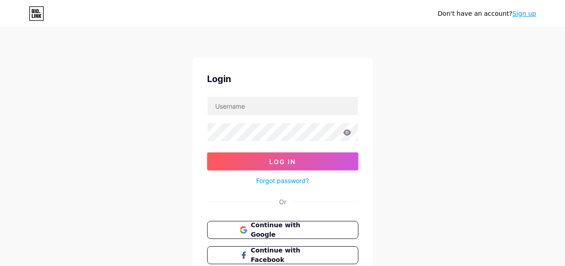  What do you see at coordinates (487, 14) in the screenshot?
I see `div: Don't have an account?` at bounding box center [487, 14].